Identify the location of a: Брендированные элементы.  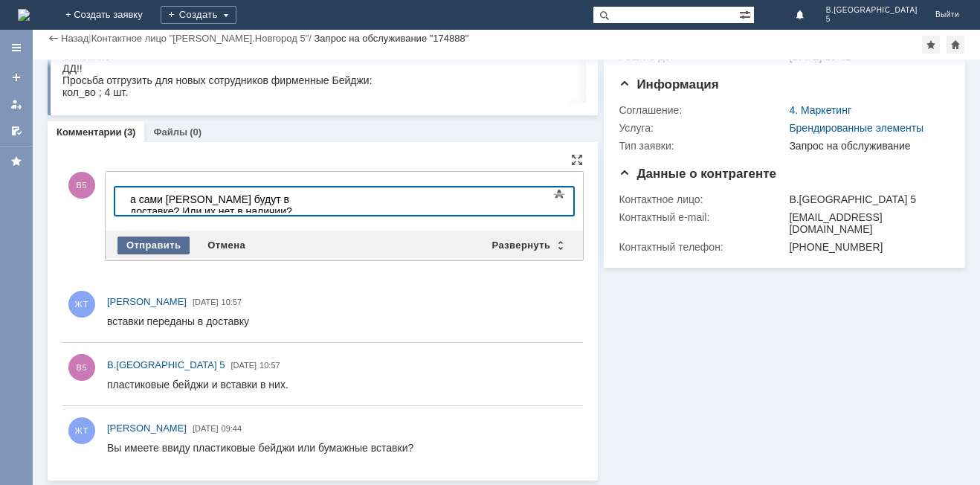
(855, 128).